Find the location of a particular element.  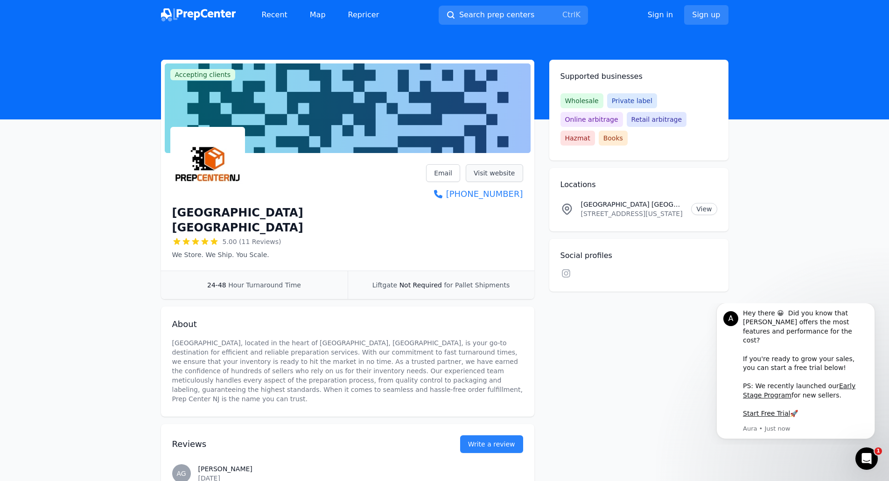

div: Profile image for Aura is located at coordinates (28, 15).